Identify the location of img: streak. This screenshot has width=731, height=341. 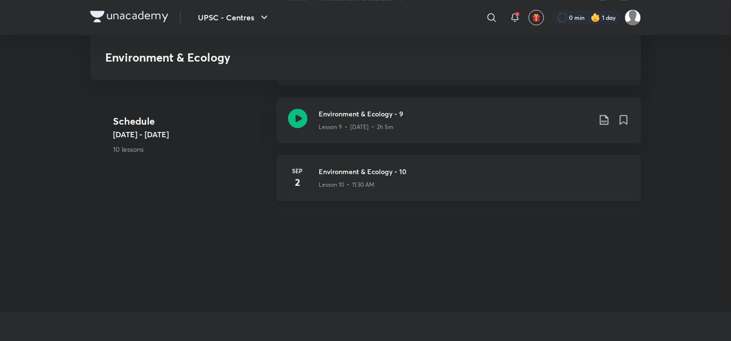
(596, 17).